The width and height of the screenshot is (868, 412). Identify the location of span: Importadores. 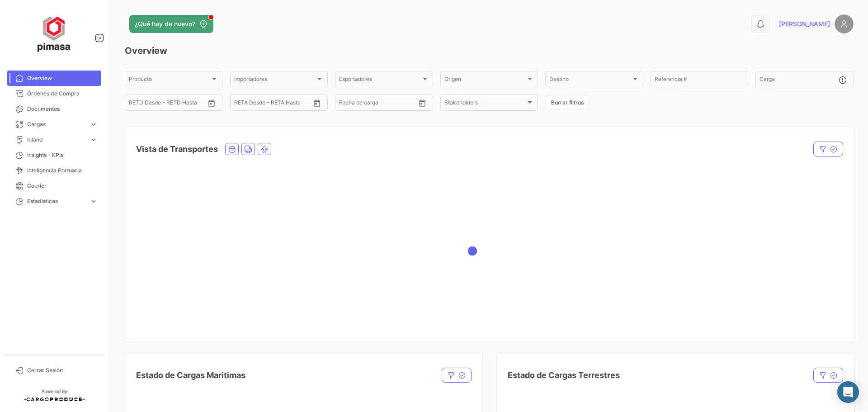
(275, 81).